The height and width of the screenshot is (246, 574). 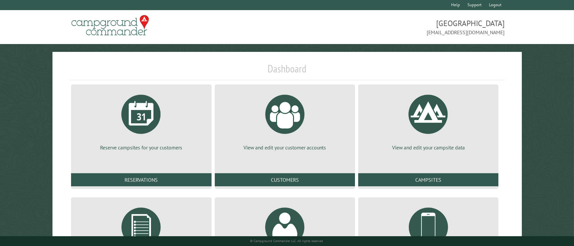 I want to click on p: View and edit your campsite data, so click(x=428, y=147).